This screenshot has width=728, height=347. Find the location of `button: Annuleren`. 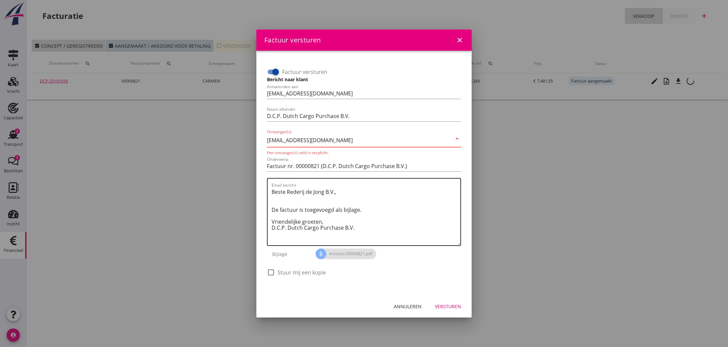

button: Annuleren is located at coordinates (407, 306).